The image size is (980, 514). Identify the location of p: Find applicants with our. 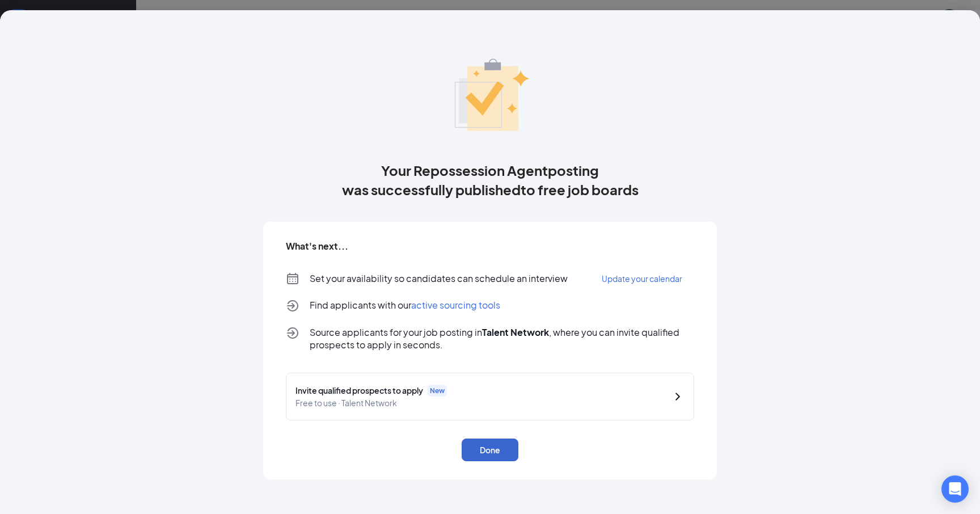
(405, 306).